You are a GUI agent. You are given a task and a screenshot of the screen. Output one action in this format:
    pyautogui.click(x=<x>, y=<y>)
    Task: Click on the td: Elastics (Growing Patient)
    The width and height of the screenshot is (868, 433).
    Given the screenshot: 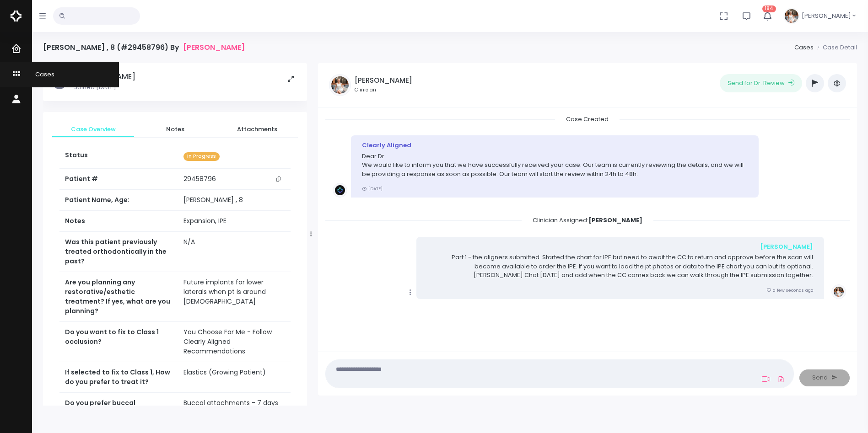 What is the action you would take?
    pyautogui.click(x=234, y=377)
    